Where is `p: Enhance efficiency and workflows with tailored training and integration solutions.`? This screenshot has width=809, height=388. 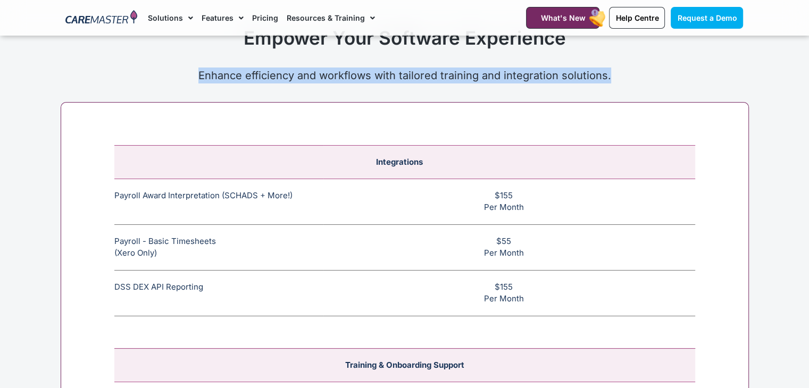 p: Enhance efficiency and workflows with tailored training and integration solutions. is located at coordinates (405, 76).